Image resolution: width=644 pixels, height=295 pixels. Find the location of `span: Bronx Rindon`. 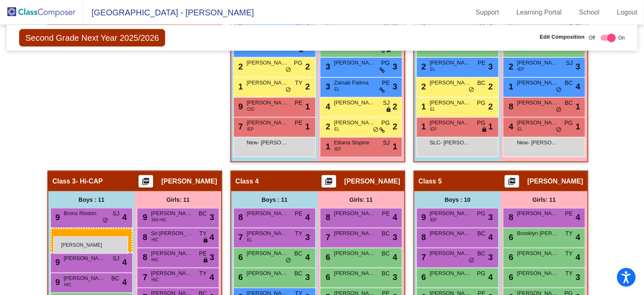

span: Bronx Rindon is located at coordinates (84, 214).